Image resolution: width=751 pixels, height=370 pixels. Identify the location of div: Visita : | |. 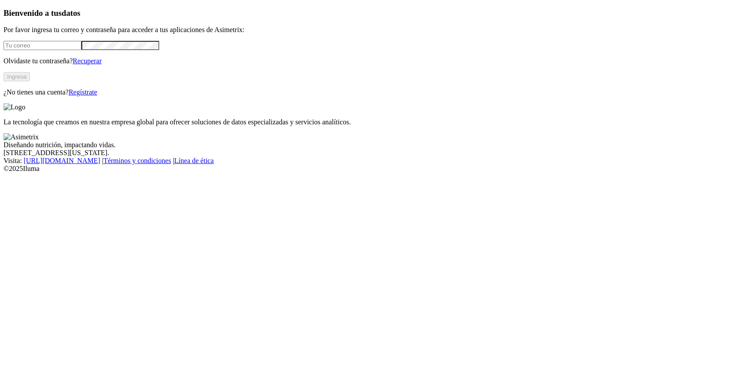
(375, 161).